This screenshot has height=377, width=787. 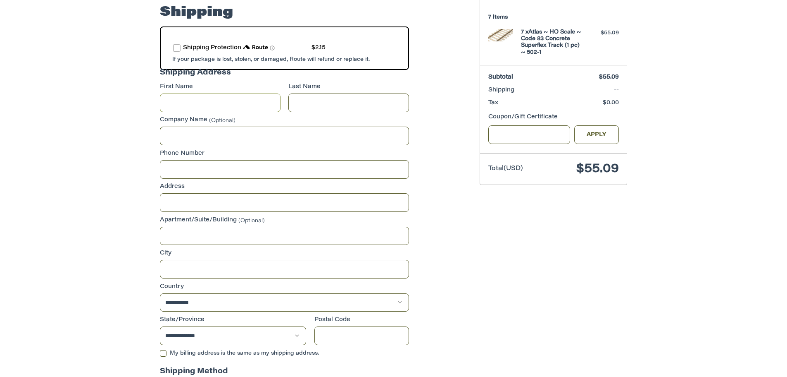 What do you see at coordinates (554, 117) in the screenshot?
I see `div: Coupon/Gift Certificate` at bounding box center [554, 117].